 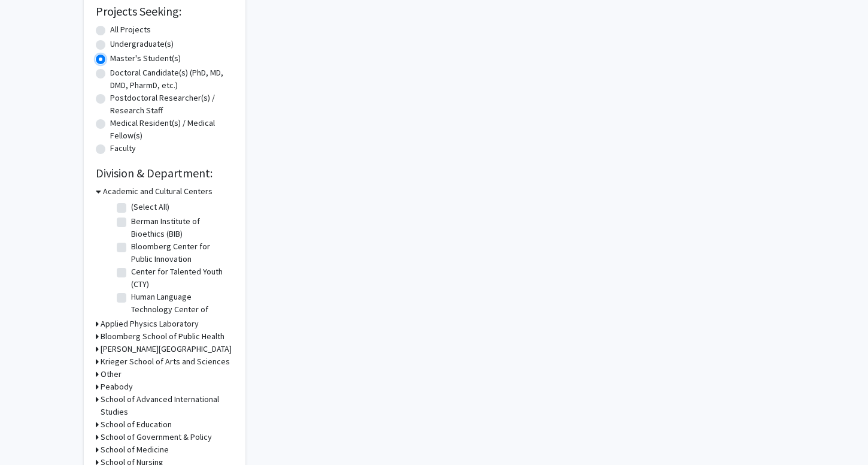 I want to click on label: Faculty, so click(x=123, y=148).